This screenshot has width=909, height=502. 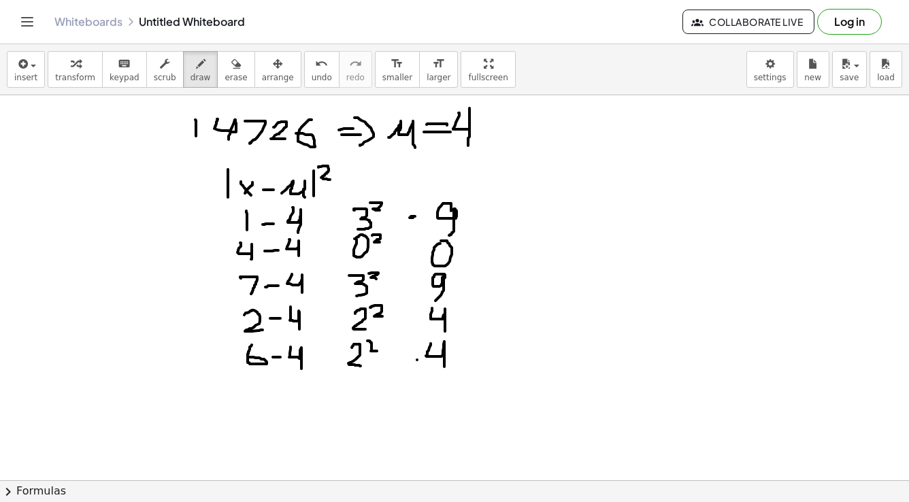 What do you see at coordinates (488, 69) in the screenshot?
I see `button: fullscreen` at bounding box center [488, 69].